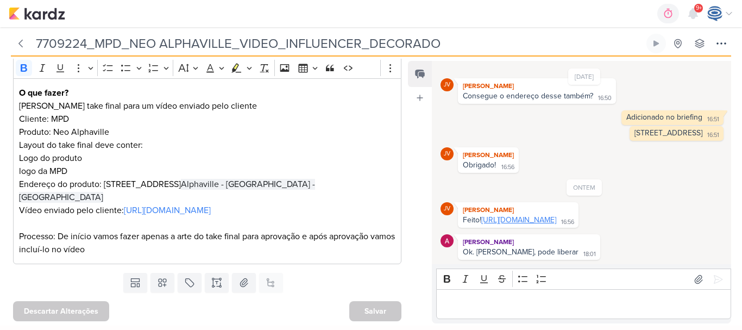 Image resolution: width=742 pixels, height=330 pixels. What do you see at coordinates (37, 14) in the screenshot?
I see `img: kardz.app` at bounding box center [37, 14].